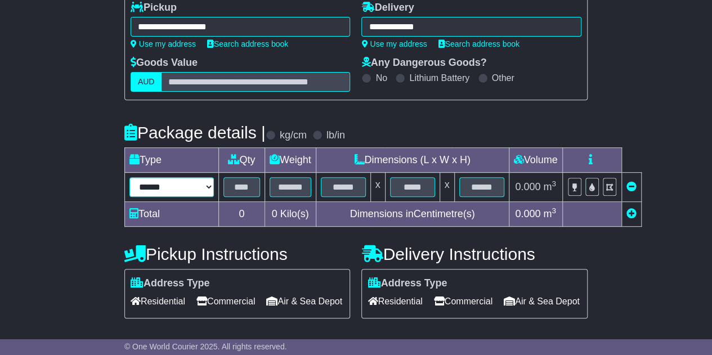 Image resolution: width=712 pixels, height=355 pixels. Describe the element at coordinates (474, 254) in the screenshot. I see `h4: Delivery Instructions` at that location.